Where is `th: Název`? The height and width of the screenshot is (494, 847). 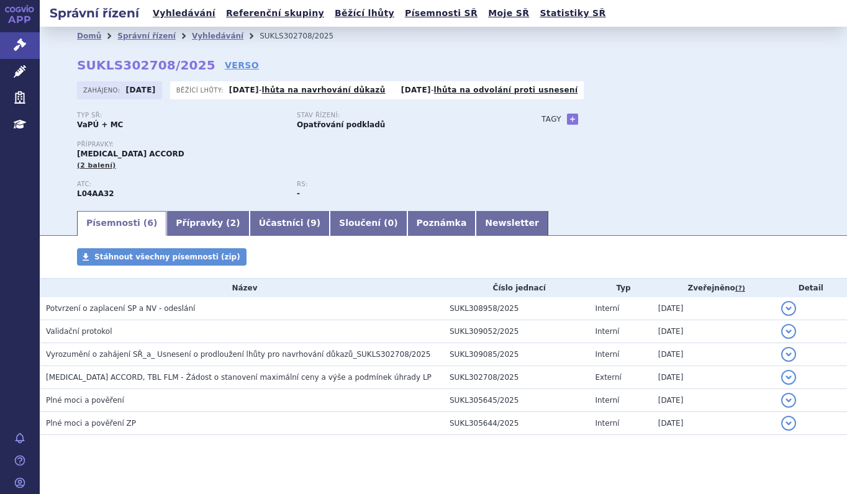 th: Název is located at coordinates (242, 288).